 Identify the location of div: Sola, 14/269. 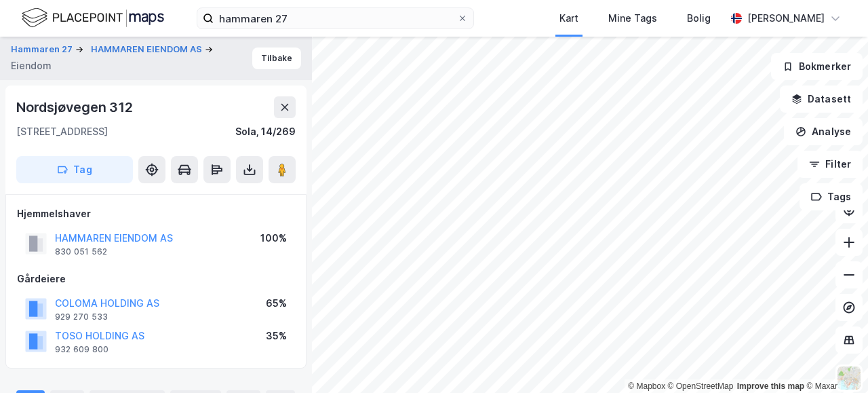
(265, 132).